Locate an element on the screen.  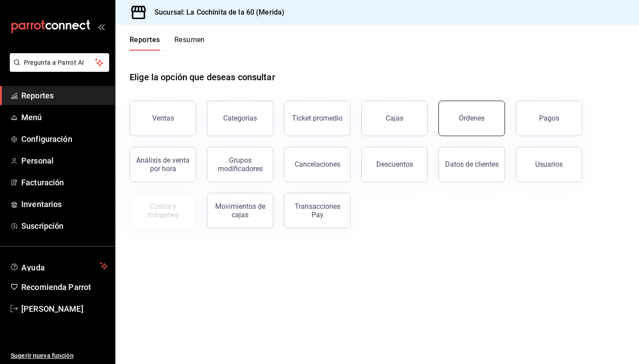
div: Usuarios is located at coordinates (549, 164).